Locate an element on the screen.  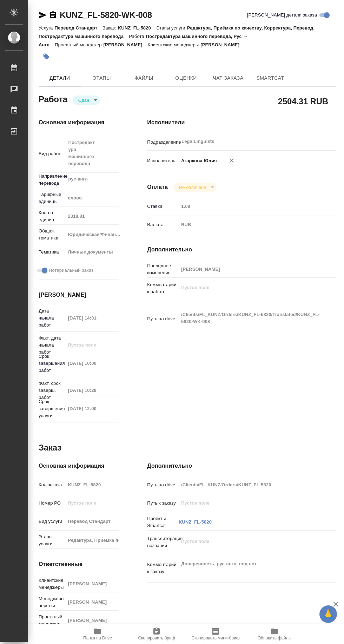
p: Тарифные единицы is located at coordinates (51, 197).